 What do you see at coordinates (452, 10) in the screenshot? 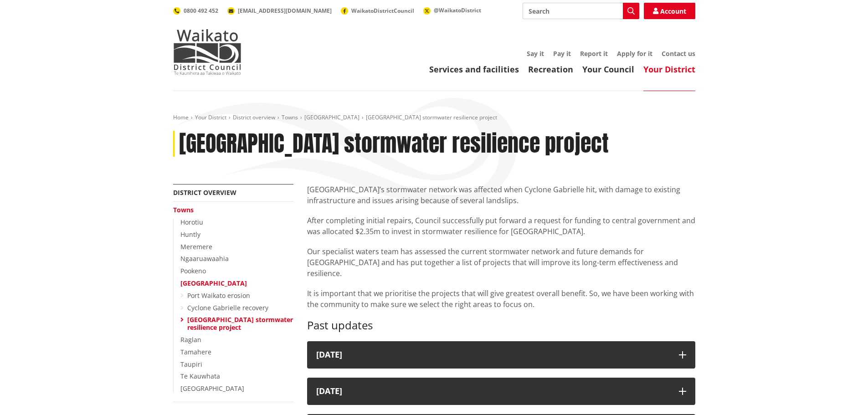
I see `a: @WaikatoDistrict` at bounding box center [452, 10].